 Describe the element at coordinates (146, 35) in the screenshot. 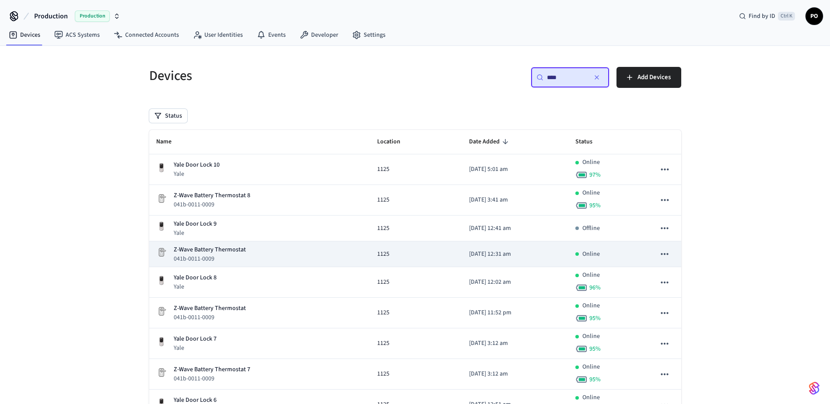

I see `a: Connected Accounts` at that location.